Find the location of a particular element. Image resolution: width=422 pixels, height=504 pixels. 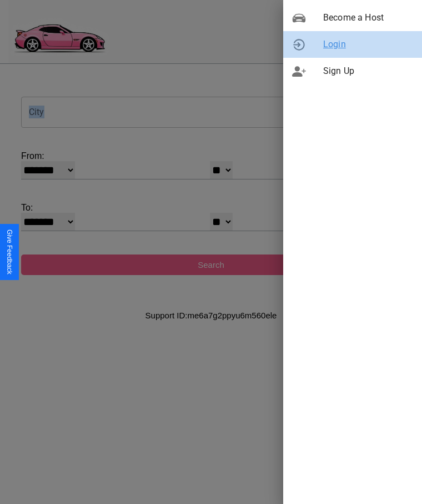

span: Sign Up is located at coordinates (368, 71).